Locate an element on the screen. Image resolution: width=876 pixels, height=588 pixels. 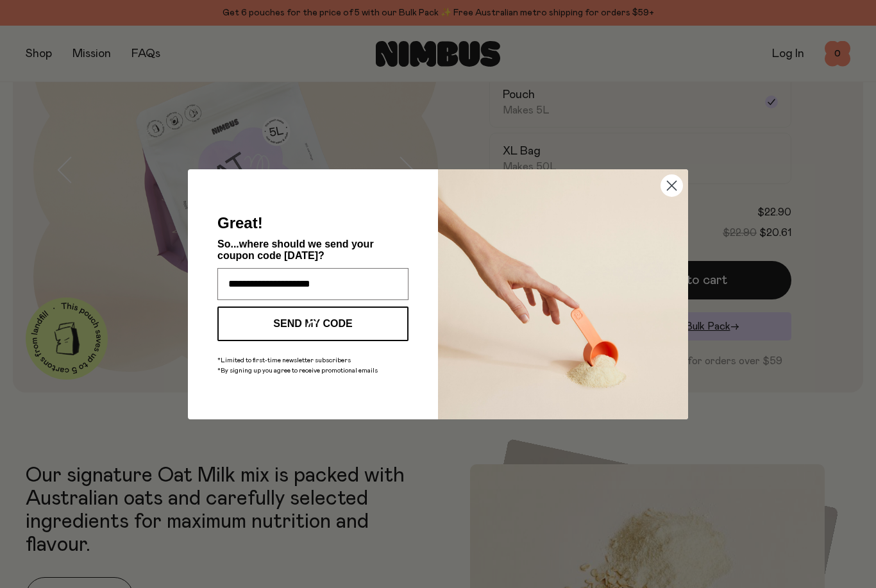
span: *By signing up you agree to receive promotional emails is located at coordinates (298, 371).